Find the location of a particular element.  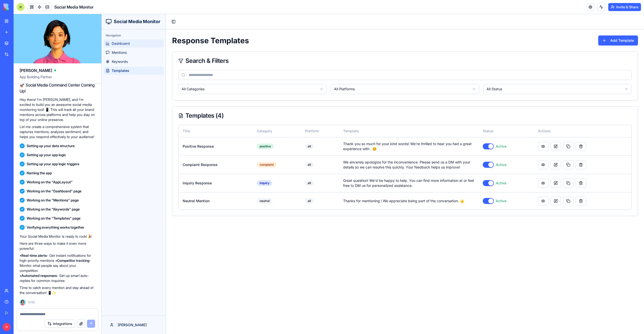

p: Here are three ways to make it even more powerful: is located at coordinates (57, 246).